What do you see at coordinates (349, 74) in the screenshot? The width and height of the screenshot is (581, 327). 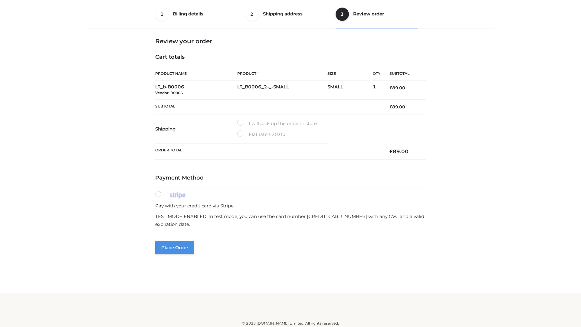 I see `th: Size` at bounding box center [349, 74].